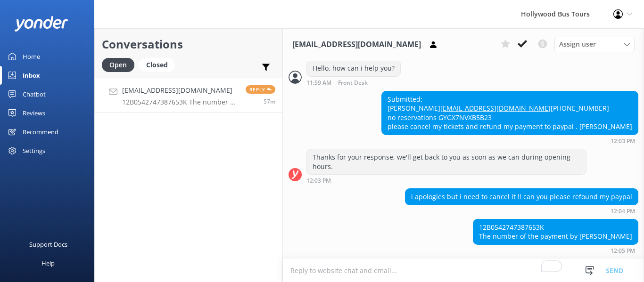 The width and height of the screenshot is (644, 282). What do you see at coordinates (34, 113) in the screenshot?
I see `div: Reviews` at bounding box center [34, 113].